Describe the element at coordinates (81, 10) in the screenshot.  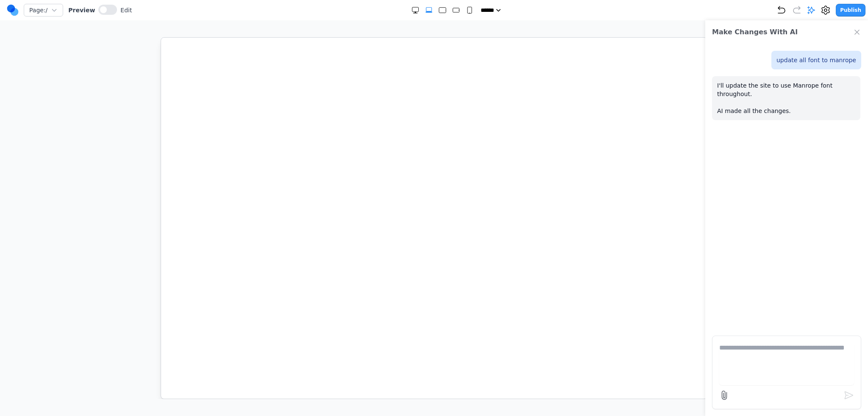
I see `span: Preview` at that location.